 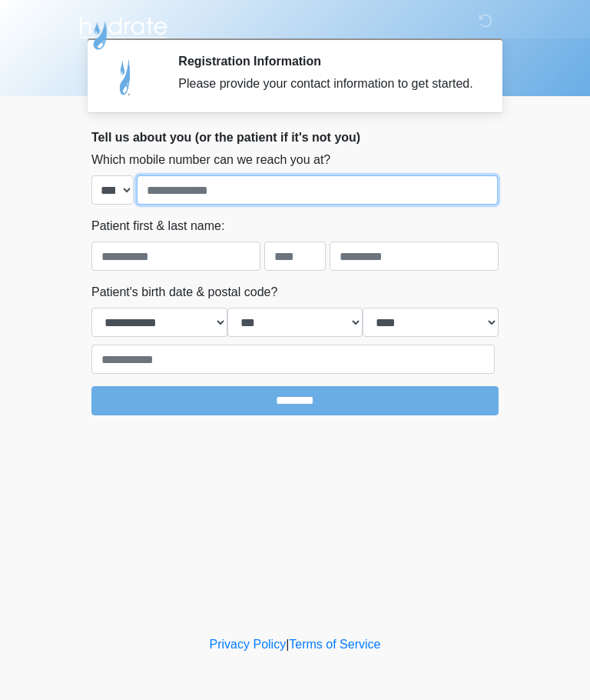 I want to click on label: Patient's birth date & postal code?, so click(x=184, y=292).